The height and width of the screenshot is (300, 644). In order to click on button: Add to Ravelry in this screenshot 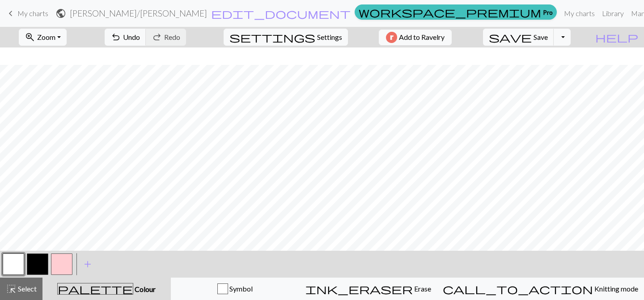, I will do `click(415, 37)`.